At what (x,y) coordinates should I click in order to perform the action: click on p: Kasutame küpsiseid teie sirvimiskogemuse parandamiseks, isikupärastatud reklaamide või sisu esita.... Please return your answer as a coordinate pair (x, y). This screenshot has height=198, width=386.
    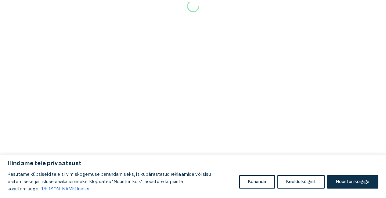
    Looking at the image, I should click on (121, 182).